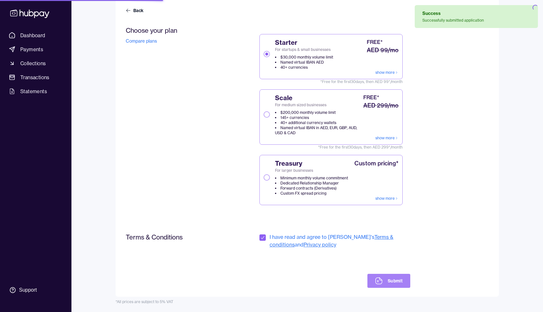 The height and width of the screenshot is (312, 543). Describe the element at coordinates (319, 118) in the screenshot. I see `li: 145+ currencies` at that location.